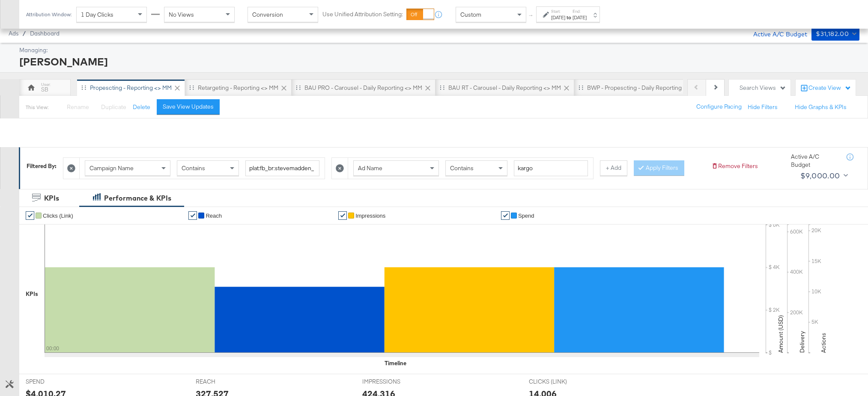  Describe the element at coordinates (58, 382) in the screenshot. I see `span: SPEND` at that location.